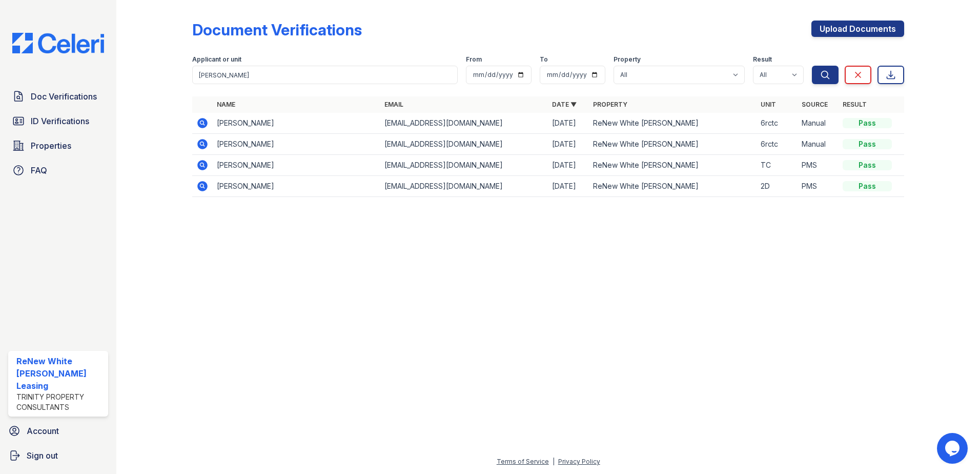  What do you see at coordinates (762, 60) in the screenshot?
I see `label: Result` at bounding box center [762, 60].